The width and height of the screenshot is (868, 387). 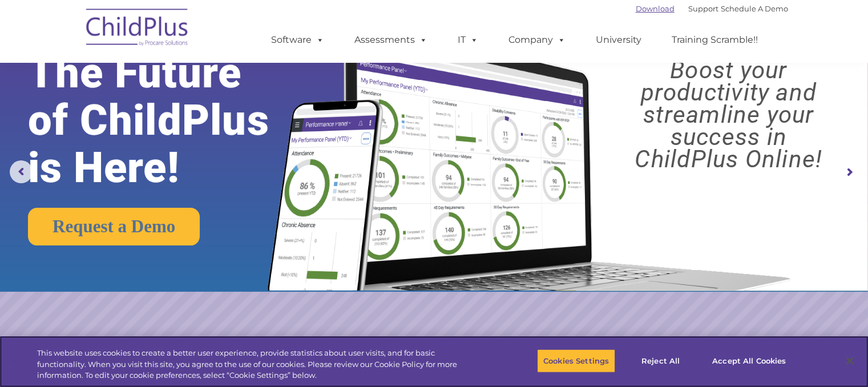 I want to click on rs-layer: Boost your productivity and streamline your success in ChildPlus Online!, so click(x=728, y=114).